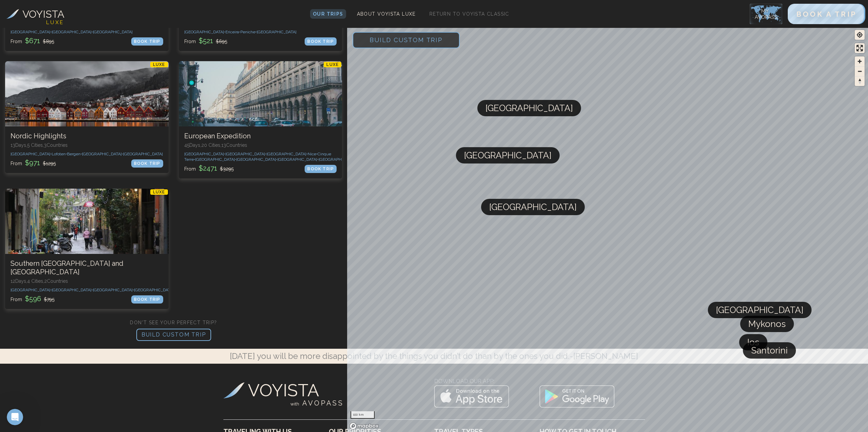  Describe the element at coordinates (859, 48) in the screenshot. I see `span: Enter fullscreen` at that location.